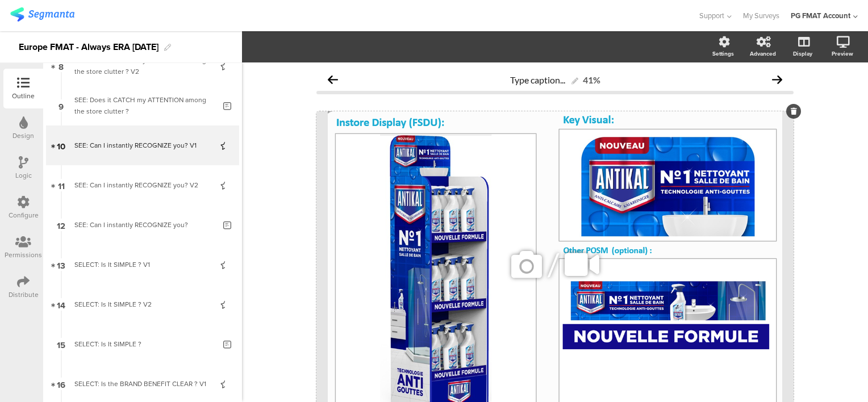 Image resolution: width=868 pixels, height=402 pixels. I want to click on div: Outline, so click(23, 96).